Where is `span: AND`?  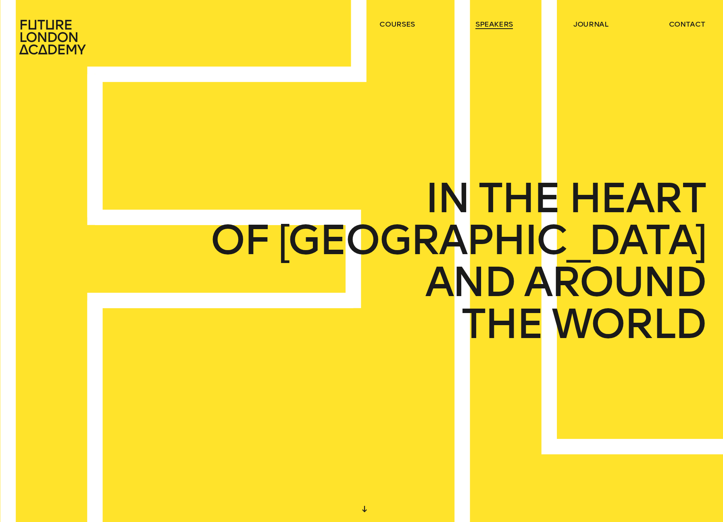 span: AND is located at coordinates (469, 282).